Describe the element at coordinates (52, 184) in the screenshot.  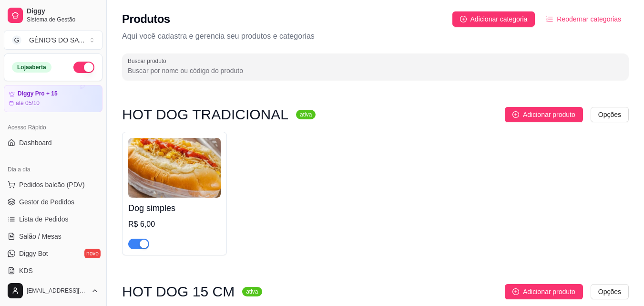
I see `span: Pedidos balcão (PDV)` at that location.